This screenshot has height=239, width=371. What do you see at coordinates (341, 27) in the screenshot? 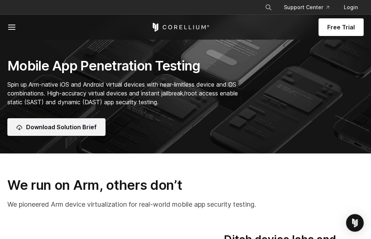
I see `span: Free Trial` at bounding box center [341, 27].